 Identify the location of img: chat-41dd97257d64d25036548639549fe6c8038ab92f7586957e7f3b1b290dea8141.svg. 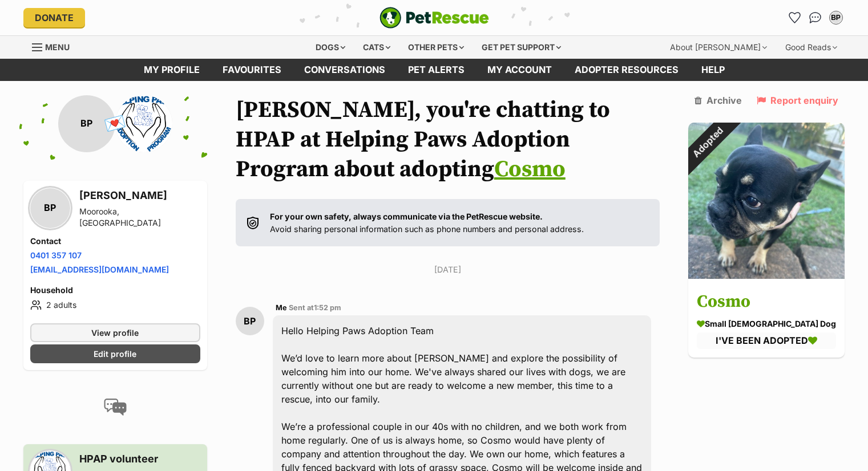
(815, 18).